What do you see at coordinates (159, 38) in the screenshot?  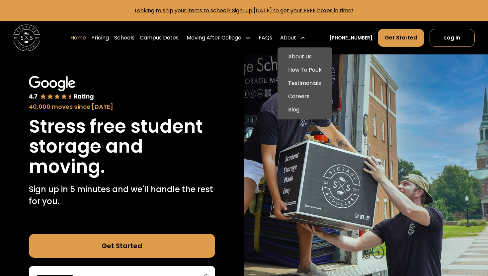 I see `a: Campus Dates` at bounding box center [159, 38].